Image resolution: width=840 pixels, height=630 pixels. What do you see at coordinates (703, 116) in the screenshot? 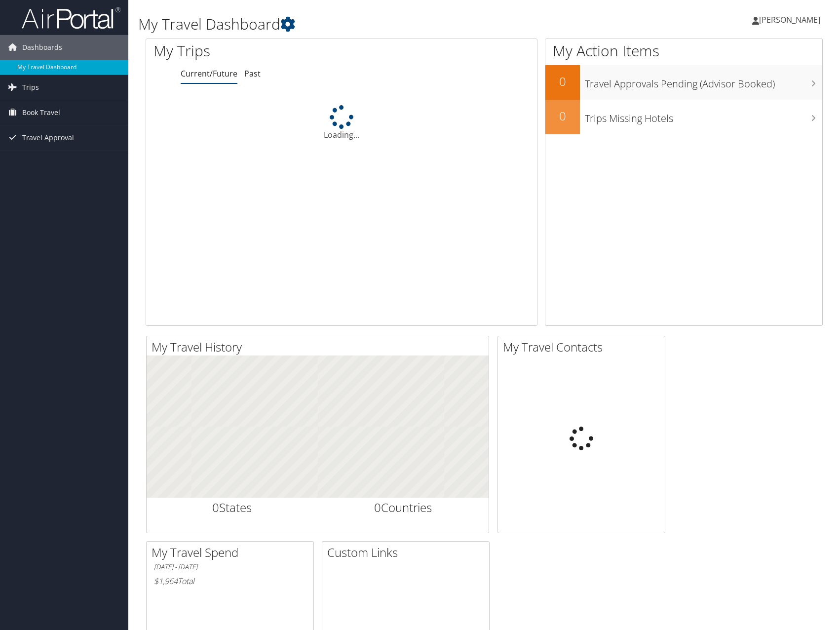
I see `h3: Trips Missing Hotels` at bounding box center [703, 116].